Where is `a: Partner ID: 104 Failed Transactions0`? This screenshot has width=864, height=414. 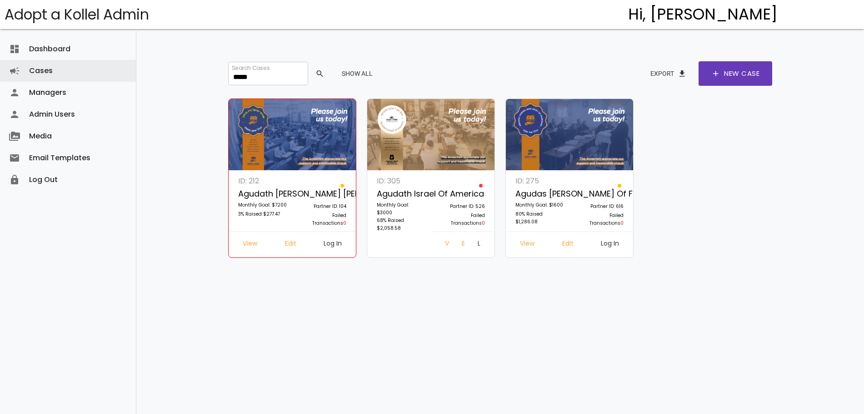
a: Partner ID: 104 Failed Transactions0 is located at coordinates (322, 203).